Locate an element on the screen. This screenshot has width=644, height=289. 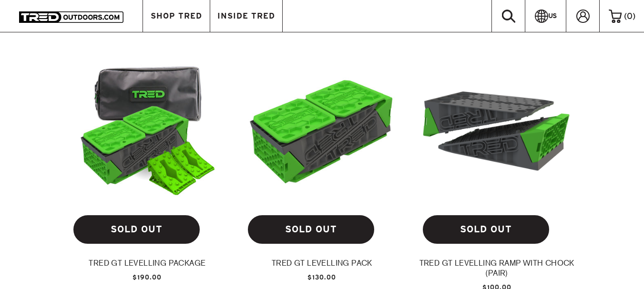
span: SHOP TRED is located at coordinates (176, 15).